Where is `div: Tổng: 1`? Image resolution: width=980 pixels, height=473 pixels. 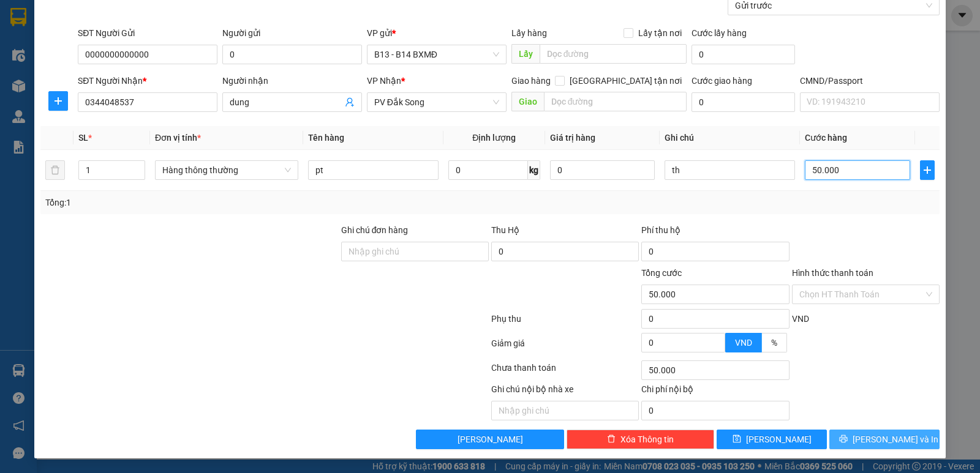
div: Tổng: 1 is located at coordinates (212, 203).